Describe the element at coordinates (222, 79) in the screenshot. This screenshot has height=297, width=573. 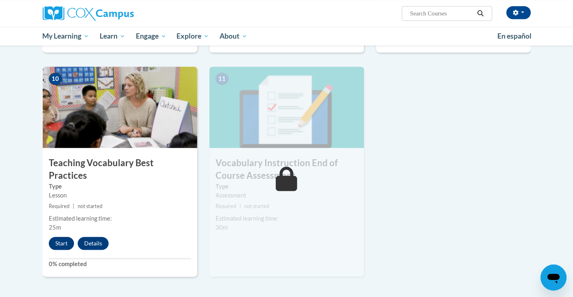
I see `span: 11` at that location.